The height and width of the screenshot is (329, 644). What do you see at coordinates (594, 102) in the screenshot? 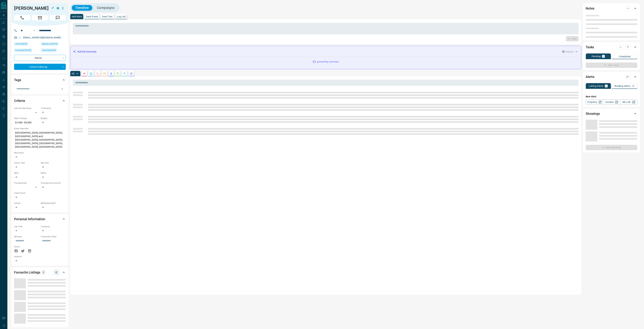
I see `a: Property` at bounding box center [594, 102].